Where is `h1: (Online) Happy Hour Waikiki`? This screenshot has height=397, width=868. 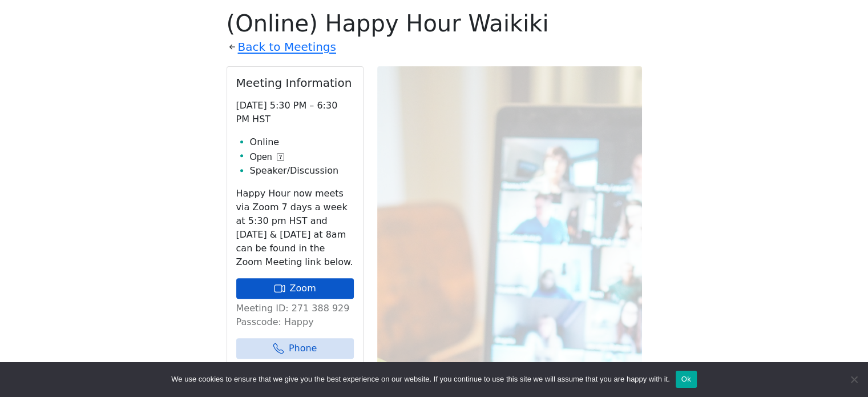
h1: (Online) Happy Hour Waikiki is located at coordinates (434, 23).